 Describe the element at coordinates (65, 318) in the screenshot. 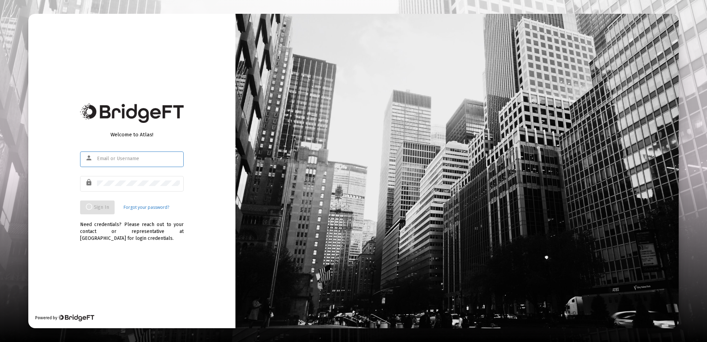

I see `div: Powered by` at that location.